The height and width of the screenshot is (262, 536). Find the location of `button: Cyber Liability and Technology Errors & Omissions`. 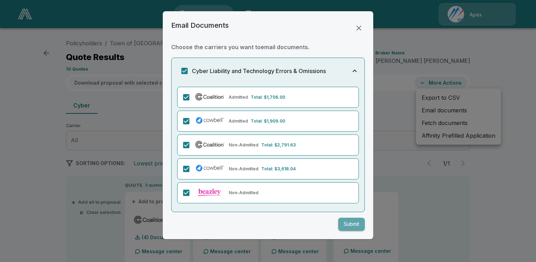

button: Cyber Liability and Technology Errors & Omissions is located at coordinates (268, 71).